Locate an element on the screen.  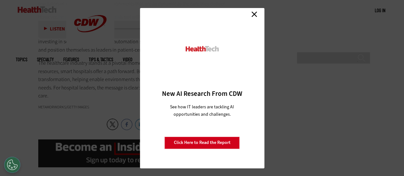
a: Click Here to Read the Report is located at coordinates (202, 143).